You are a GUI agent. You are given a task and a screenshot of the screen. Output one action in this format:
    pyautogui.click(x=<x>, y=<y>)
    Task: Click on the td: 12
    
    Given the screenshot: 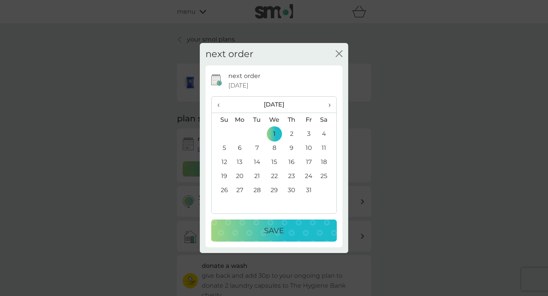 What is the action you would take?
    pyautogui.click(x=221, y=162)
    